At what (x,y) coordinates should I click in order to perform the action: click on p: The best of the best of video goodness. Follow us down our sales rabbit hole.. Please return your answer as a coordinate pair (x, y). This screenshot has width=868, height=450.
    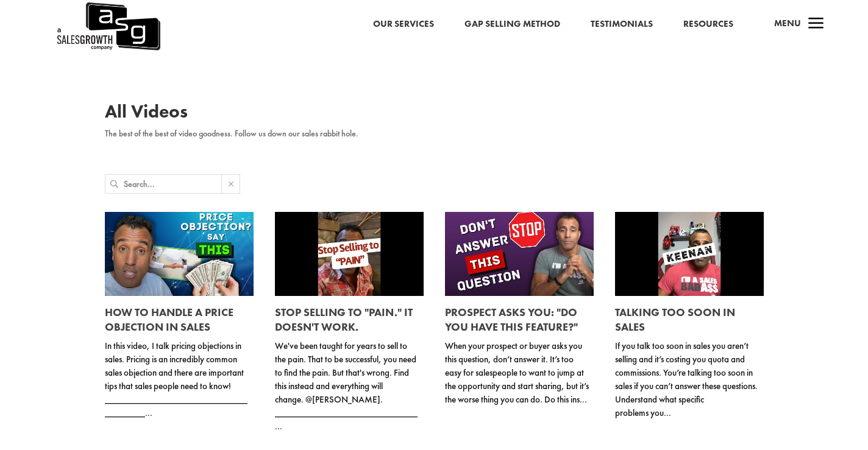
    Looking at the image, I should click on (434, 134).